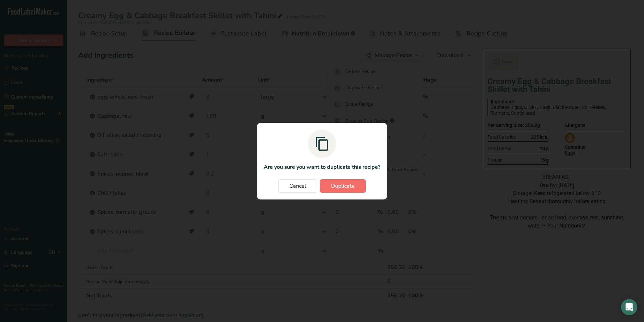 Image resolution: width=644 pixels, height=322 pixels. What do you see at coordinates (298, 186) in the screenshot?
I see `span: Cancel` at bounding box center [298, 186].